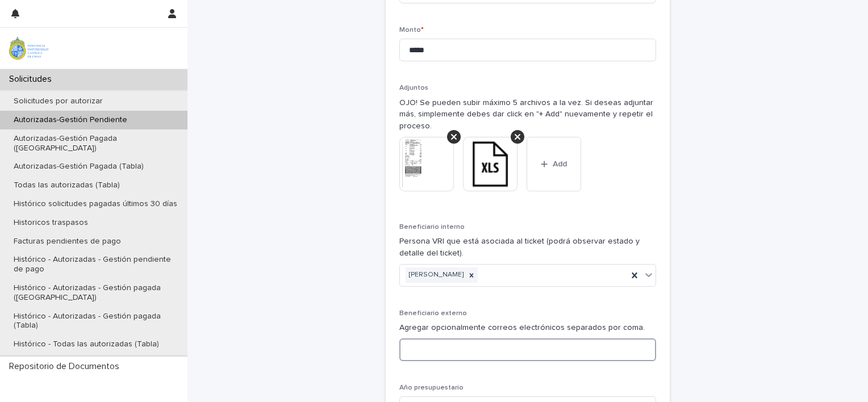  Describe the element at coordinates (96, 321) in the screenshot. I see `p: Histórico - Autorizadas - Gestión pagada (Tabla)` at that location.